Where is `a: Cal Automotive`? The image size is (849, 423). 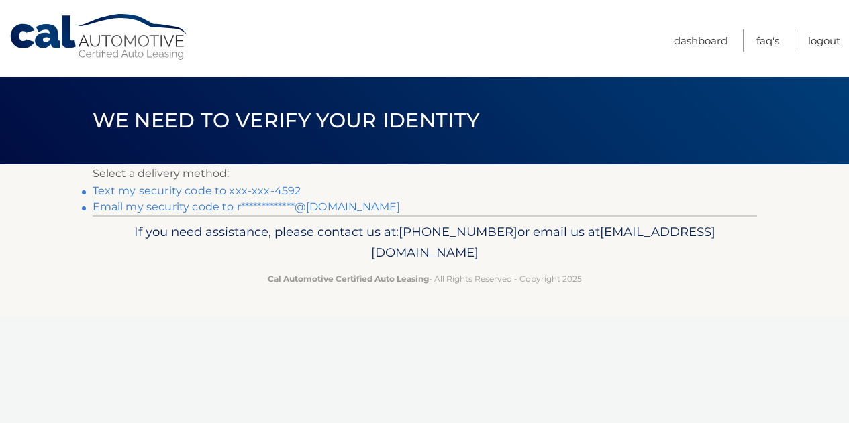 a: Cal Automotive is located at coordinates (99, 37).